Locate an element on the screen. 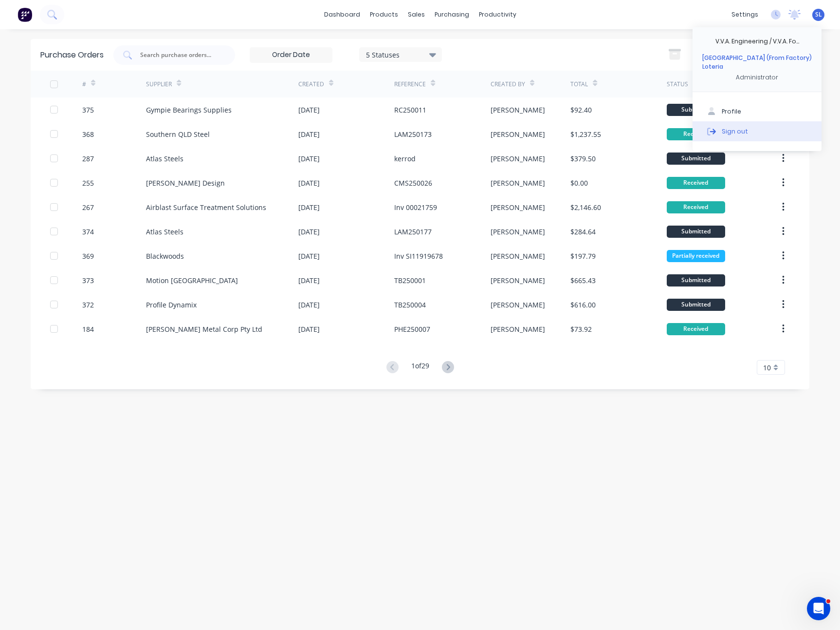 The height and width of the screenshot is (630, 840). div: productivity is located at coordinates (497, 14).